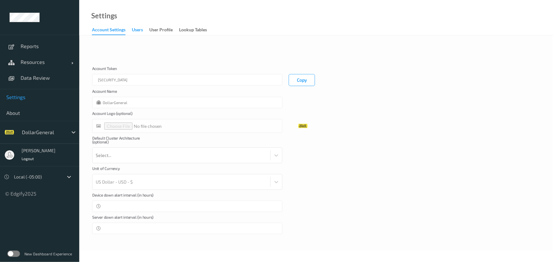  Describe the element at coordinates (112, 30) in the screenshot. I see `a: Account Settings` at that location.